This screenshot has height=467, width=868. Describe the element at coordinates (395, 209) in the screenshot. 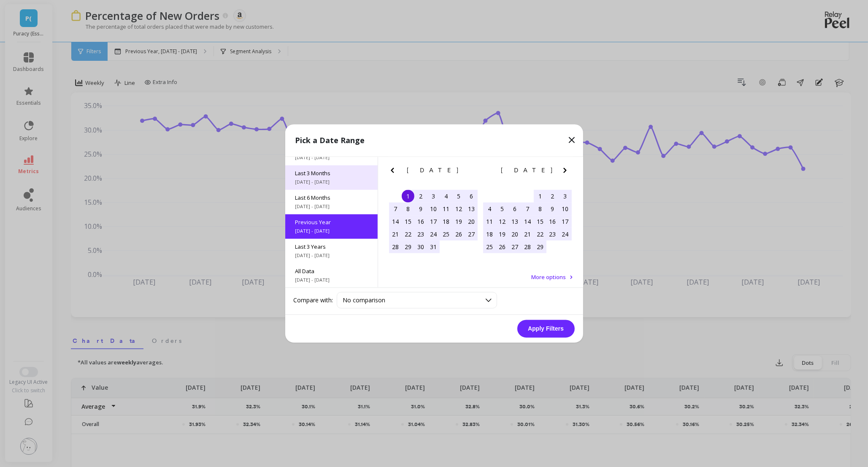

I see `div: Choose Sunday, January 7th, 2024` at that location.